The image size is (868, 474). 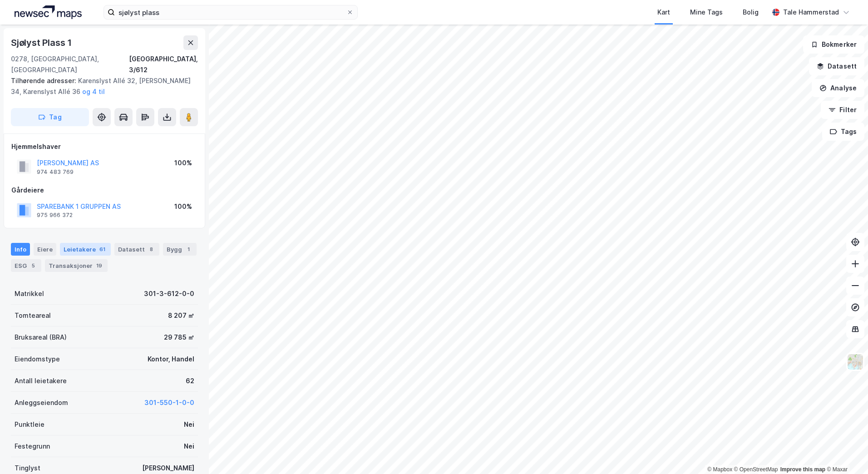 What do you see at coordinates (810, 12) in the screenshot?
I see `div: Tale Hammerstad` at bounding box center [810, 12].